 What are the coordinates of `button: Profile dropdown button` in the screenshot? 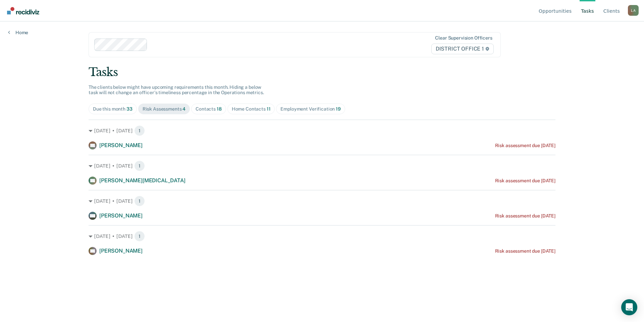 It's located at (633, 11).